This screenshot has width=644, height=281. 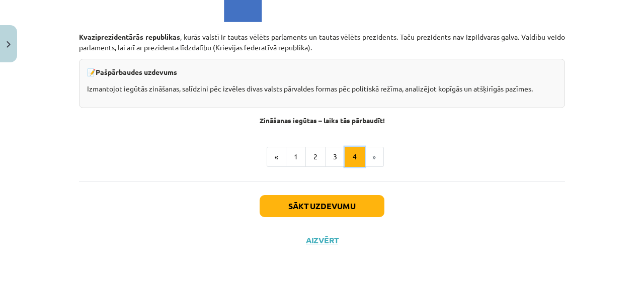 What do you see at coordinates (8, 44) in the screenshot?
I see `img: icon-close-lesson-0947bae3869378f0d4975bcd49f059093ad1ed9edebbc8119c70593378902aed.svg` at bounding box center [8, 44].